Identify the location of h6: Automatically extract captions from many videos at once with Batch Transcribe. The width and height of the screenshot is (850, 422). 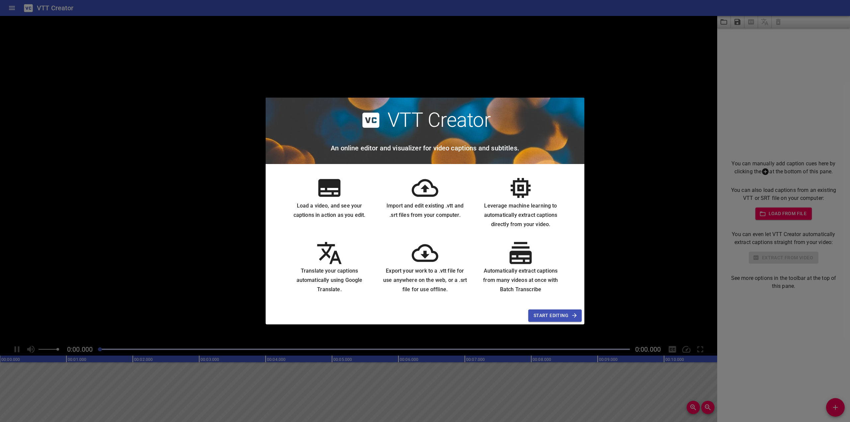
(520, 280).